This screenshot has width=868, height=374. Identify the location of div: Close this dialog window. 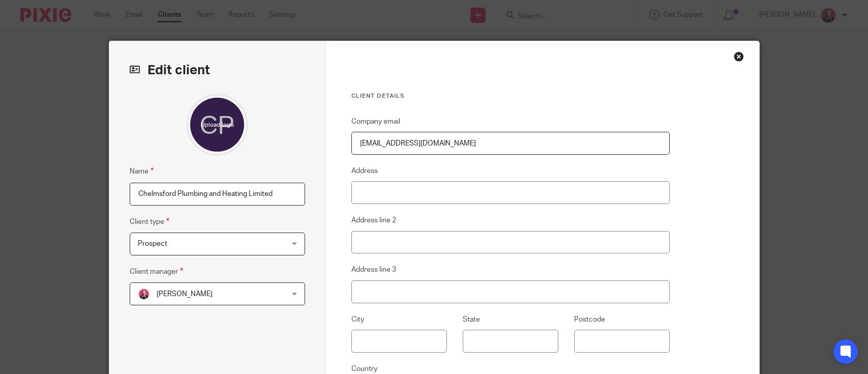
(739, 56).